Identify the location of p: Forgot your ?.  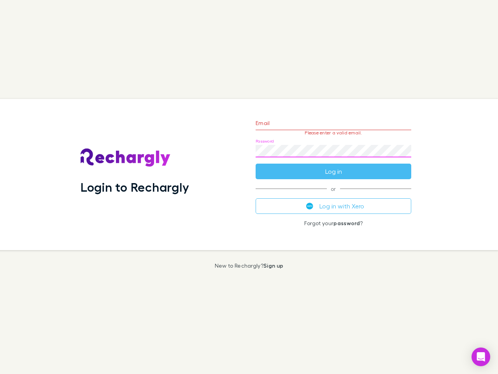
(334, 223).